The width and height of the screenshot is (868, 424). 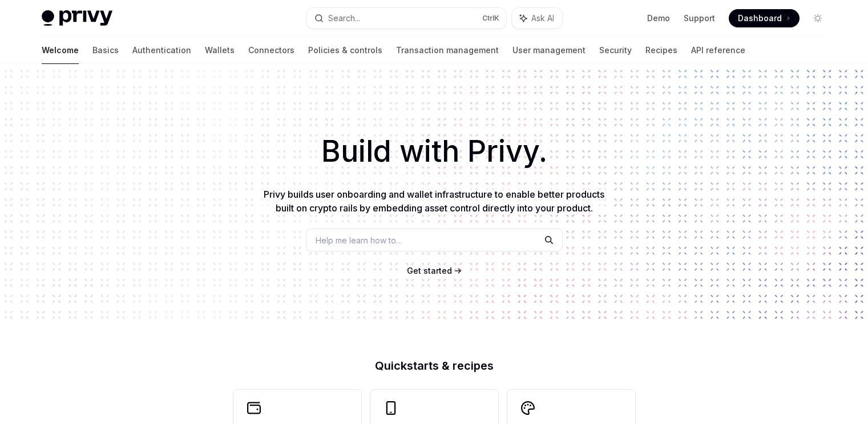 I want to click on img: light logo, so click(x=77, y=18).